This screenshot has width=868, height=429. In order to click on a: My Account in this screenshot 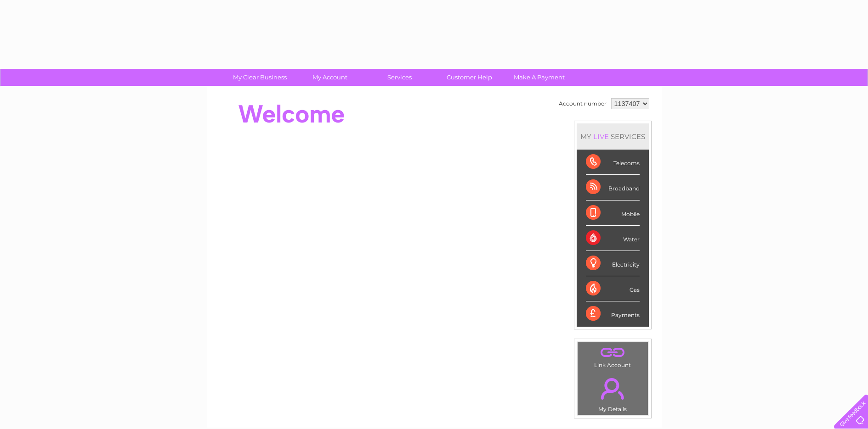, I will do `click(330, 77)`.